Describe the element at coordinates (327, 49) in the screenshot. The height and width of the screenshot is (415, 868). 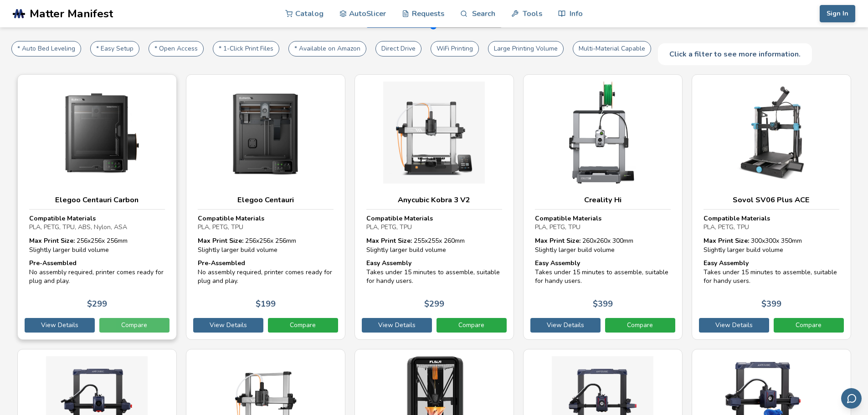
I see `button: * Available on Amazon` at that location.